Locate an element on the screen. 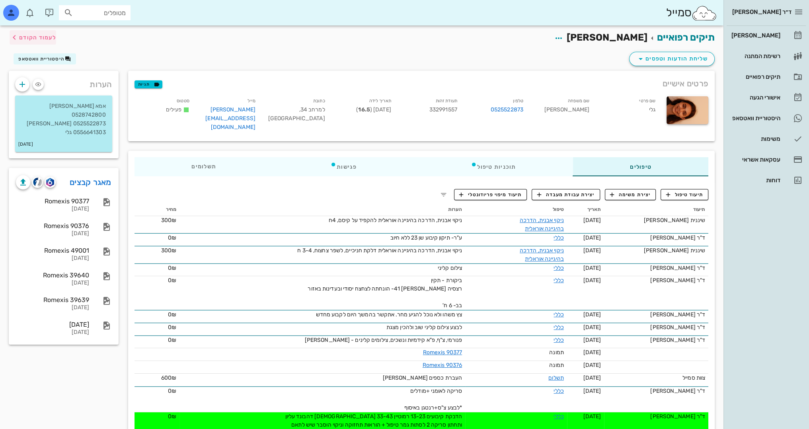 The width and height of the screenshot is (809, 429). div: אישורי הגעה is located at coordinates (755, 97).